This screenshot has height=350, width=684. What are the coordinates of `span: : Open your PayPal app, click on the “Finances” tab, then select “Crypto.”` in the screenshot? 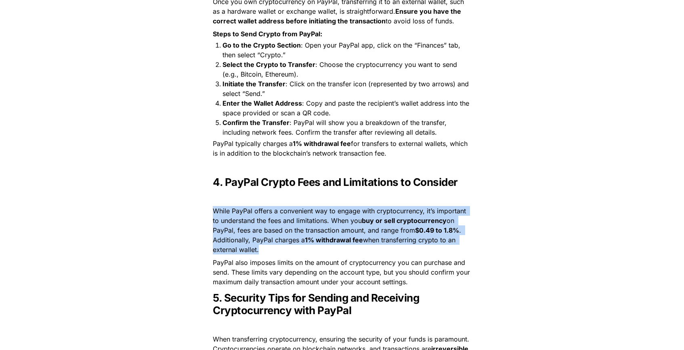 It's located at (342, 50).